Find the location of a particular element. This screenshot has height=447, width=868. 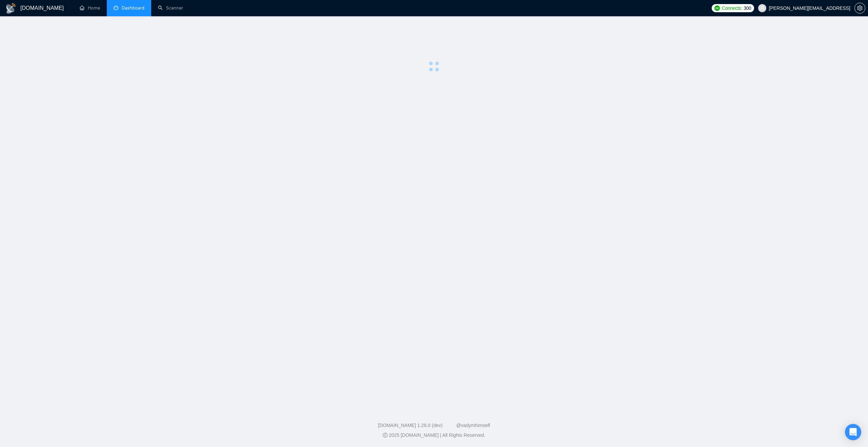

div: Open Intercom Messenger is located at coordinates (854, 433).